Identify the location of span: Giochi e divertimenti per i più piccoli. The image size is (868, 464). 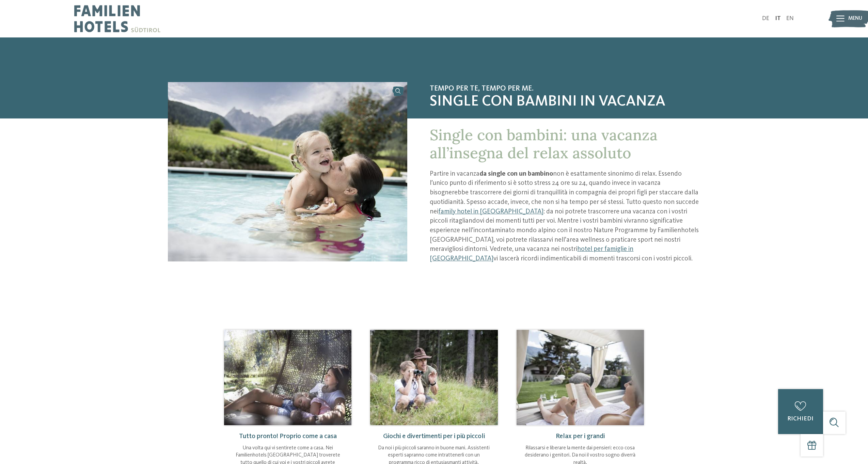
(434, 436).